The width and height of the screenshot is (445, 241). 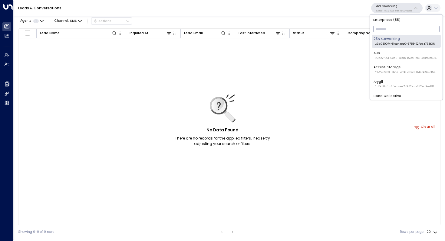 What do you see at coordinates (404, 44) in the screenshot?
I see `span: ID: 3b9800f4-81ca-4ec0-8758-72fbe4763f36` at bounding box center [404, 44].